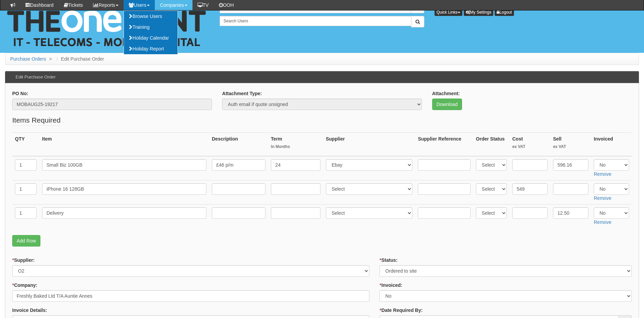 The height and width of the screenshot is (318, 644). Describe the element at coordinates (239, 145) in the screenshot. I see `th: Description` at that location.